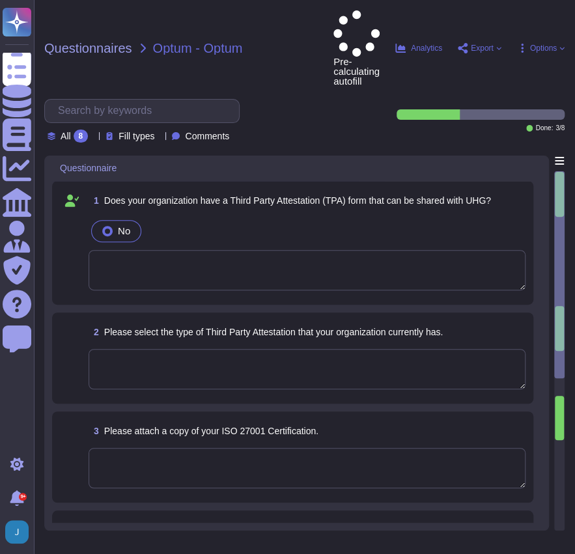  What do you see at coordinates (274, 332) in the screenshot?
I see `span: Please select the type of Third Party Attestation that your organization currently has.` at bounding box center [274, 332].